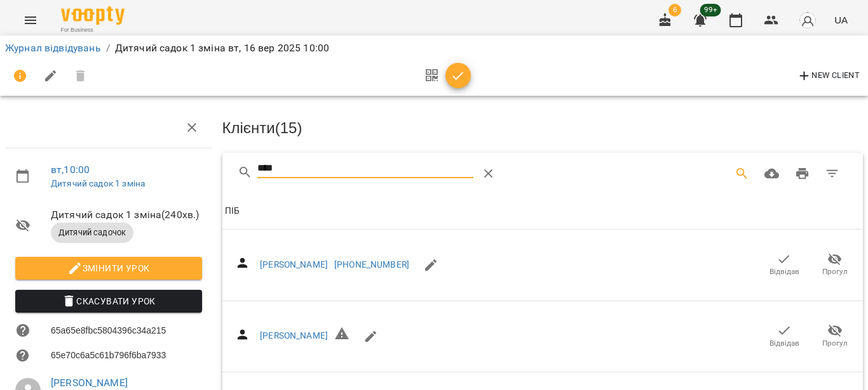 The height and width of the screenshot is (390, 868). What do you see at coordinates (108, 330) in the screenshot?
I see `li: 65a65e8fbc5804396c34a215` at bounding box center [108, 330].